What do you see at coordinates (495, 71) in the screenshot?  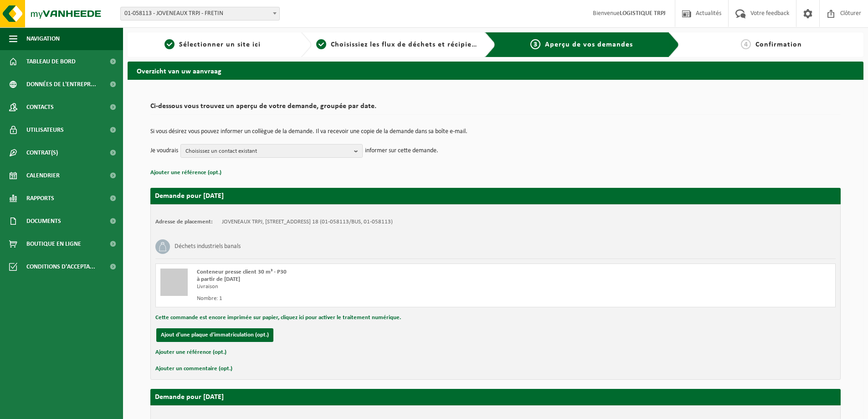 I see `h2: Overzicht van uw aanvraag` at bounding box center [495, 71].